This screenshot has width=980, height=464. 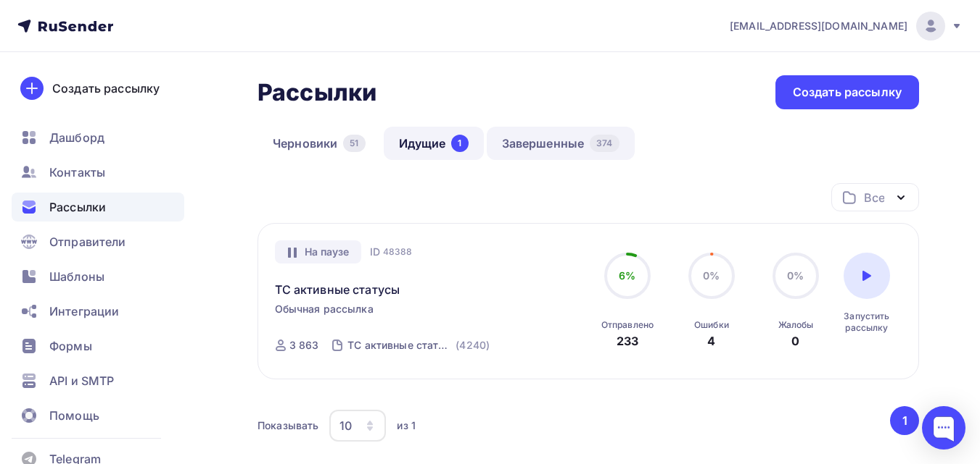 What do you see at coordinates (406, 426) in the screenshot?
I see `div: из 1` at bounding box center [406, 426].